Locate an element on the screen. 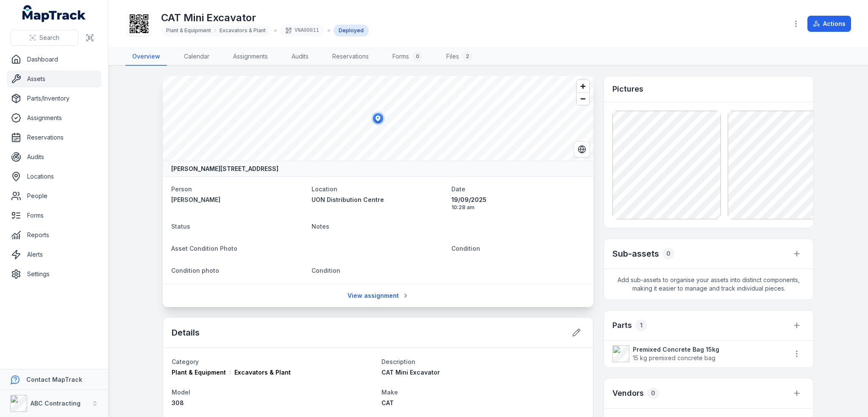 The height and width of the screenshot is (417, 868). div: VNA00811 is located at coordinates (303, 31).